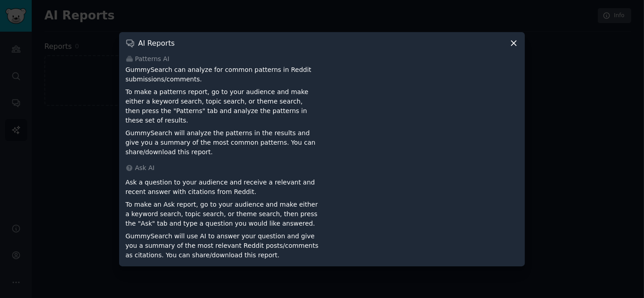  I want to click on div: Ask AI, so click(322, 168).